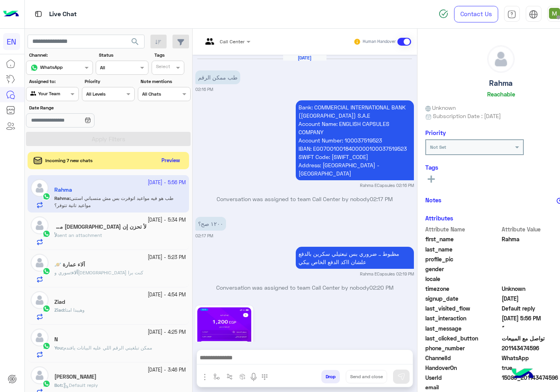 This screenshot has width=560, height=392. Describe the element at coordinates (123, 55) in the screenshot. I see `label: Status` at that location.